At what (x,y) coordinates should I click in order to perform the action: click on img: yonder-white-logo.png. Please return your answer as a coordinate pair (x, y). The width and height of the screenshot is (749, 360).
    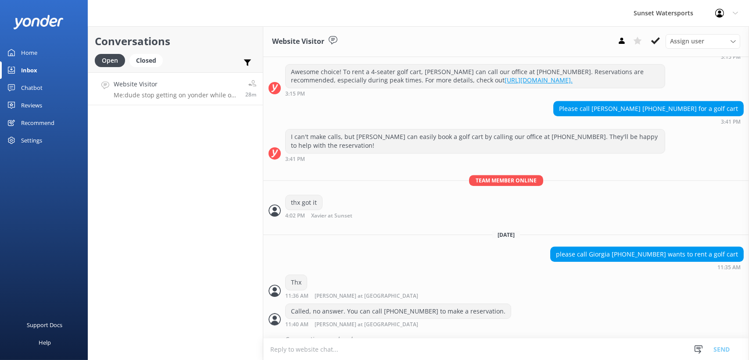
    Looking at the image, I should click on (38, 22).